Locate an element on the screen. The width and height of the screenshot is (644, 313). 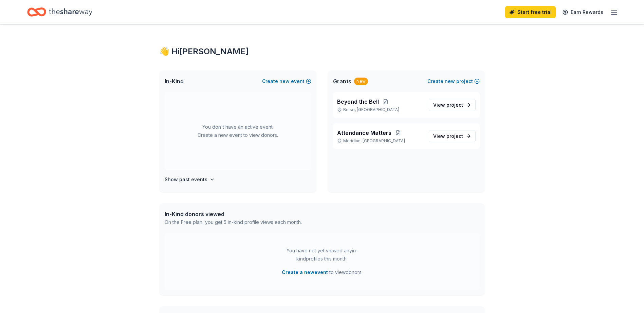
span: Beyond the Bell is located at coordinates (358, 101).